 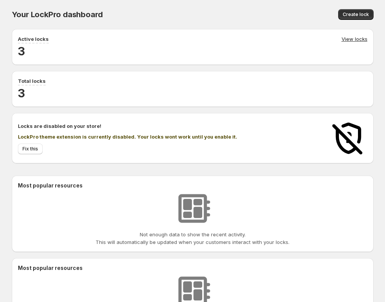 I want to click on span: Fix this, so click(x=30, y=149).